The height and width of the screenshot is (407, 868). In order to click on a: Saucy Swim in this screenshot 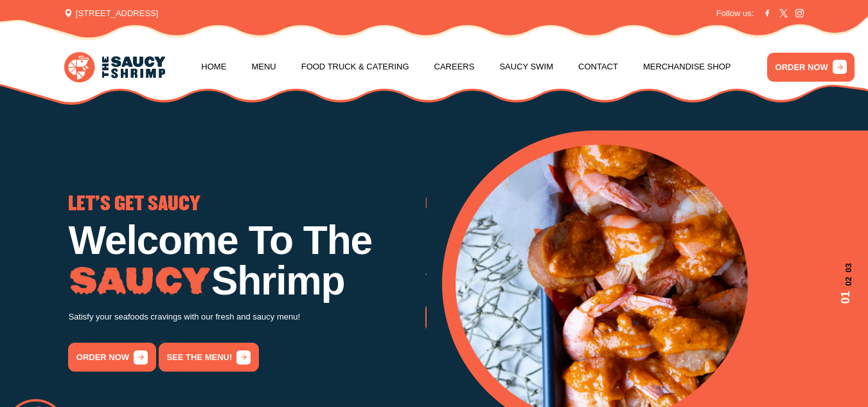, I will do `click(527, 67)`.